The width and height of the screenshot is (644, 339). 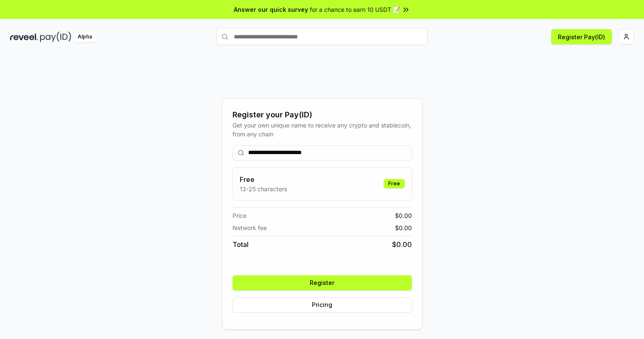 I want to click on span: for a chance to earn 10 USDT 📝, so click(x=355, y=9).